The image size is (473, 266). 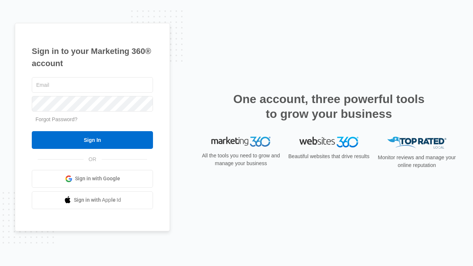 What do you see at coordinates (92, 159) in the screenshot?
I see `span: OR` at bounding box center [92, 159].